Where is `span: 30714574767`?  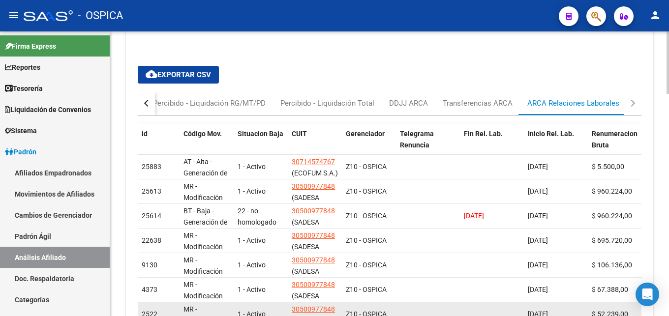
span: 30714574767 is located at coordinates (313, 162).